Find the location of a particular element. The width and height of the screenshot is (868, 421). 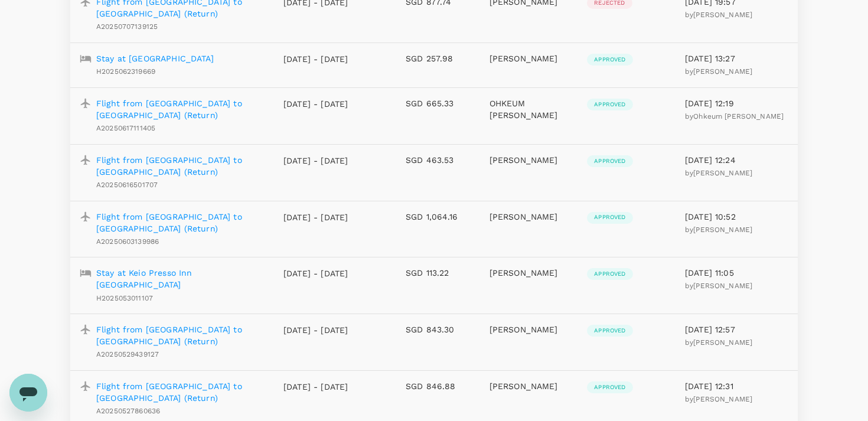

p: SGD 257.98 is located at coordinates (438, 58).